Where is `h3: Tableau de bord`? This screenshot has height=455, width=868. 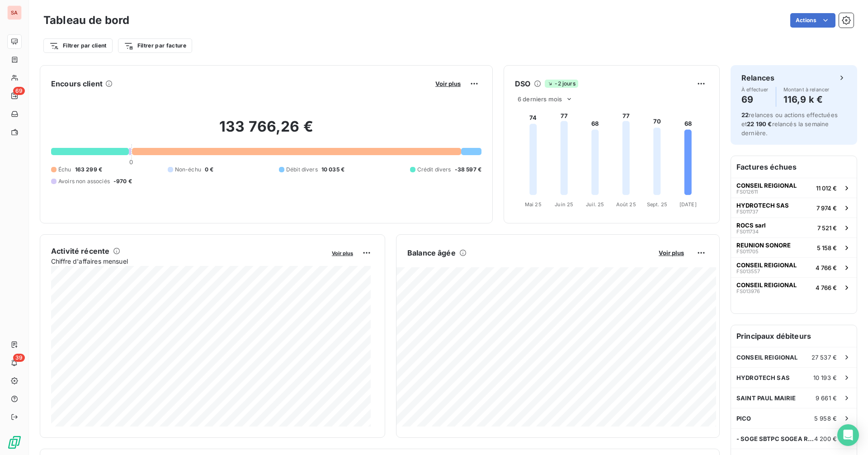
h3: Tableau de bord is located at coordinates (86, 20).